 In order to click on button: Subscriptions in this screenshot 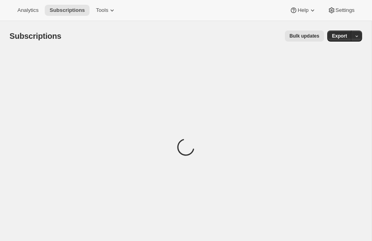, I will do `click(67, 10)`.